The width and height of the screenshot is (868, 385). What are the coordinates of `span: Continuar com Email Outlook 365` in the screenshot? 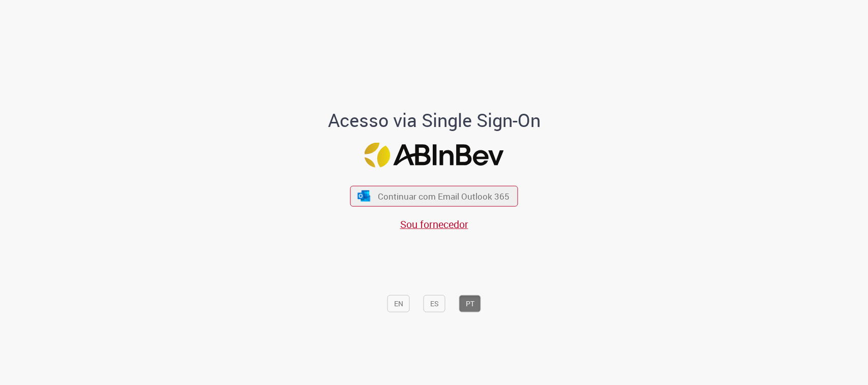 It's located at (443, 196).